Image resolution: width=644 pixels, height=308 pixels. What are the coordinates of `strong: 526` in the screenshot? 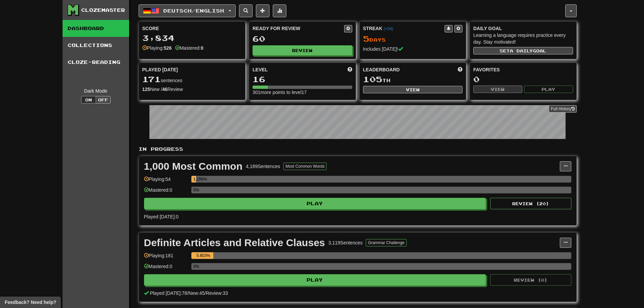 It's located at (167, 48).